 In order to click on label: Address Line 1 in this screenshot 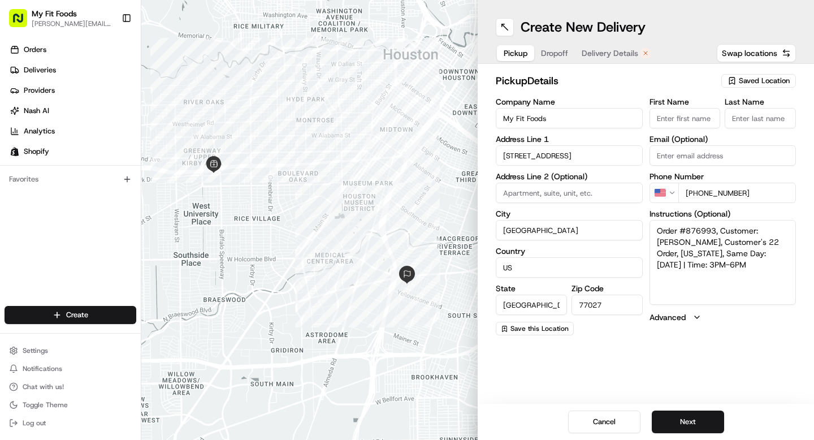, I will do `click(569, 139)`.